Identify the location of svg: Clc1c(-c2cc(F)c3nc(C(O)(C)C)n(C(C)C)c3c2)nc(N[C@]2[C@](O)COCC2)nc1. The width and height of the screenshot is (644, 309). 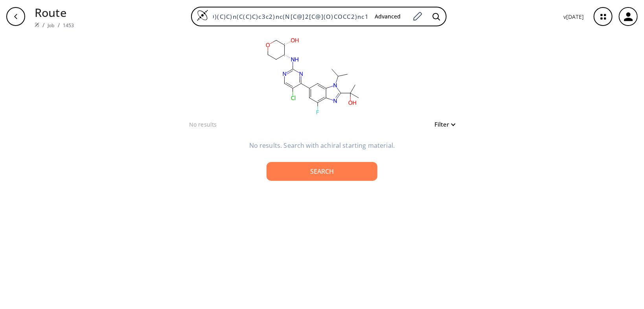
(314, 76).